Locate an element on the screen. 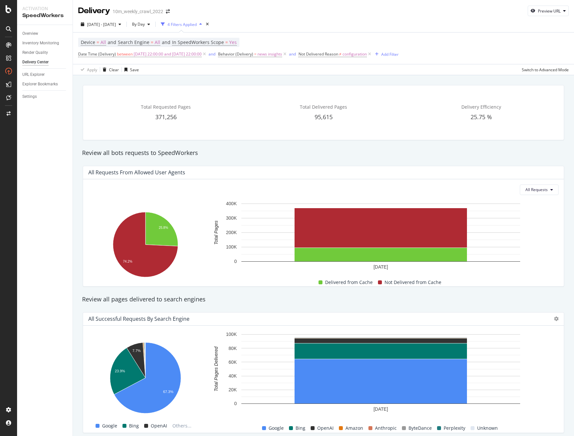 This screenshot has height=436, width=574. a: Settings is located at coordinates (45, 96).